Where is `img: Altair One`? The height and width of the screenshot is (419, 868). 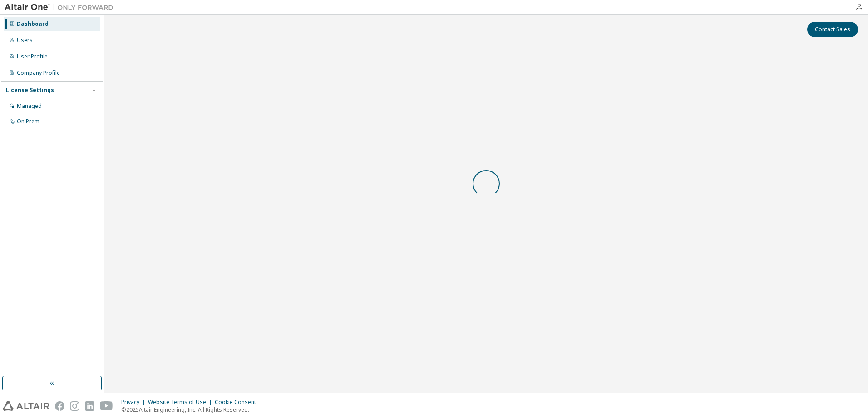
img: Altair One is located at coordinates (61, 7).